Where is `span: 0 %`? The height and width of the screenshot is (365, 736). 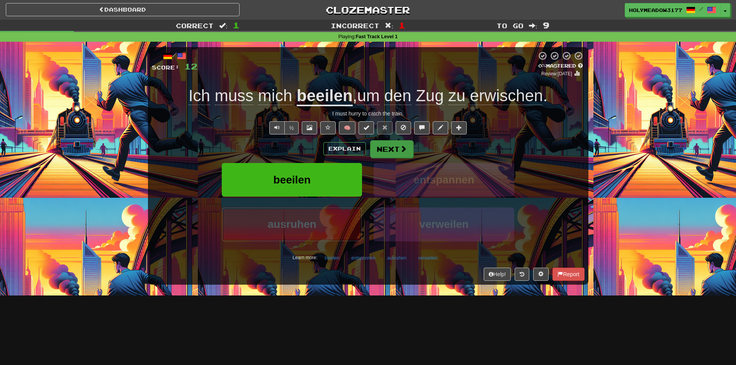 span: 0 % is located at coordinates (542, 66).